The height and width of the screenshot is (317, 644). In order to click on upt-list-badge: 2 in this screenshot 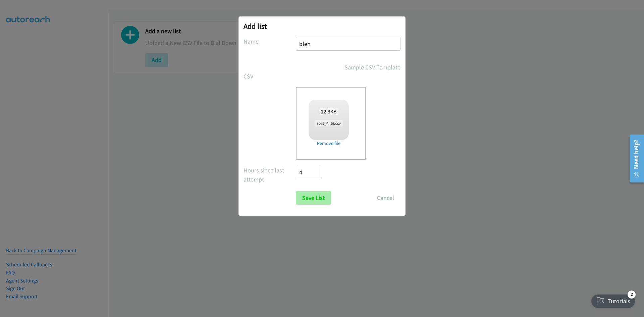, I will do `click(45, 7)`.